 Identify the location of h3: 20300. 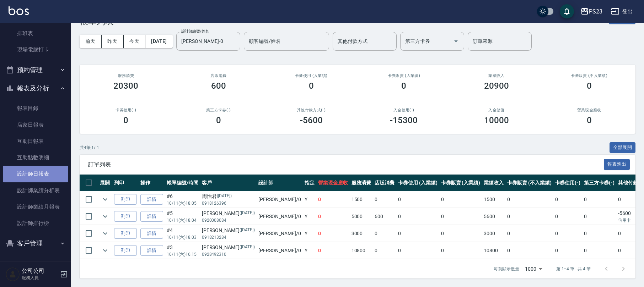
(126, 86).